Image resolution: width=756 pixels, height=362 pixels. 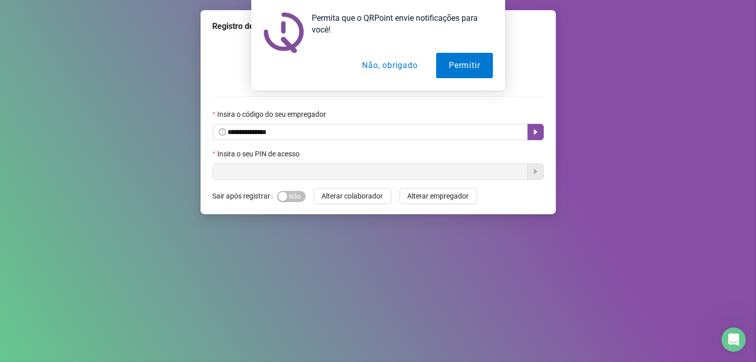 What do you see at coordinates (438, 196) in the screenshot?
I see `span: Alterar empregador` at bounding box center [438, 196].